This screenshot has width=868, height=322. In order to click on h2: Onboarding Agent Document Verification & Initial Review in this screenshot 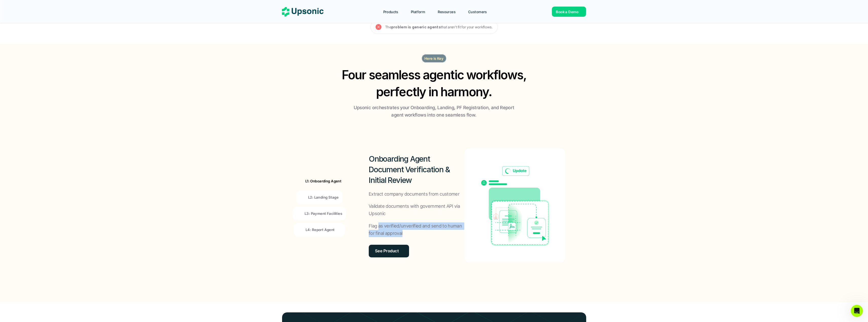, I will do `click(416, 169)`.